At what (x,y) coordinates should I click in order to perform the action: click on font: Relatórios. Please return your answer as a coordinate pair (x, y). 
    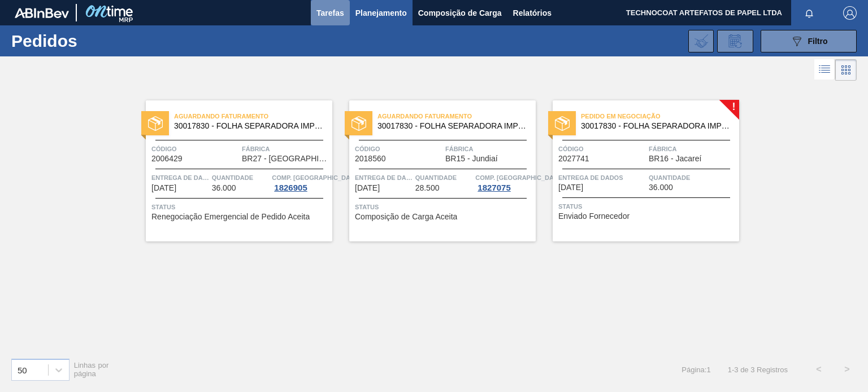
    Looking at the image, I should click on (532, 13).